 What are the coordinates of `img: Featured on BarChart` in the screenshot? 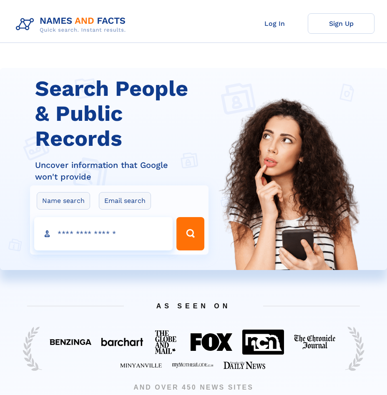 It's located at (122, 342).